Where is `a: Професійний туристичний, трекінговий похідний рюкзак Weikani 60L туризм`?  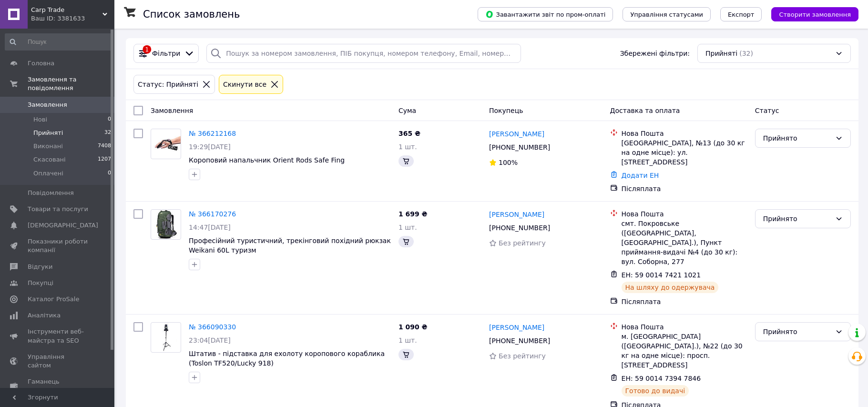 a: Професійний туристичний, трекінговий похідний рюкзак Weikani 60L туризм is located at coordinates (290, 245).